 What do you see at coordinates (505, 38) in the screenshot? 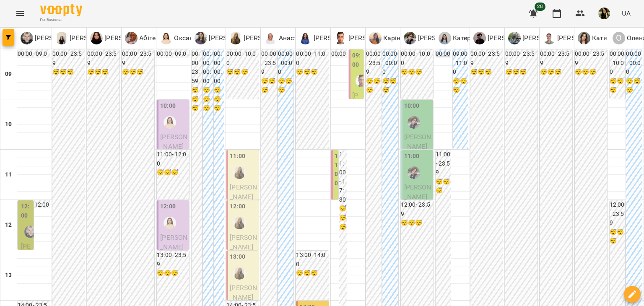
I see `div: Аліса` at bounding box center [505, 38].